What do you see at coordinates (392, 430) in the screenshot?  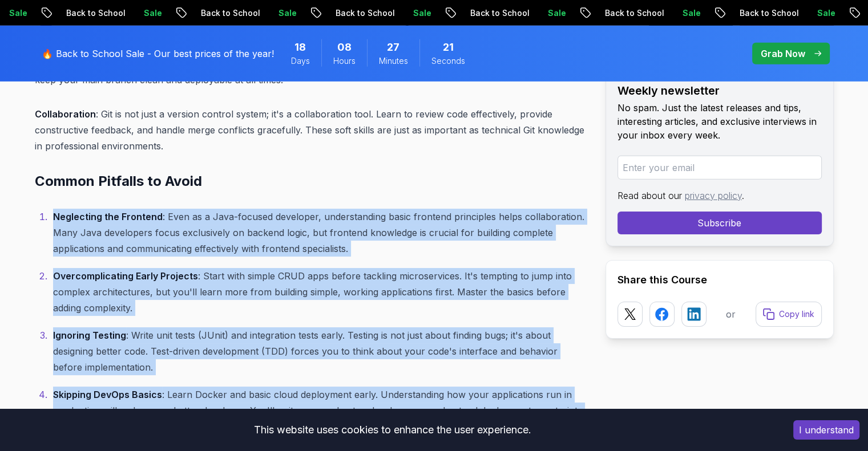 I see `div: This website uses cookies to enhance the user experience.` at bounding box center [392, 430].